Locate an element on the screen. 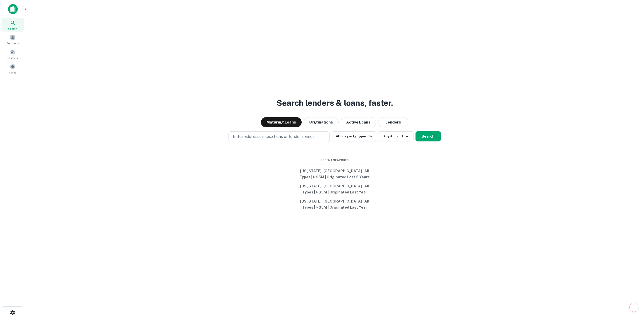 Image resolution: width=644 pixels, height=321 pixels. span: Contacts is located at coordinates (13, 58).